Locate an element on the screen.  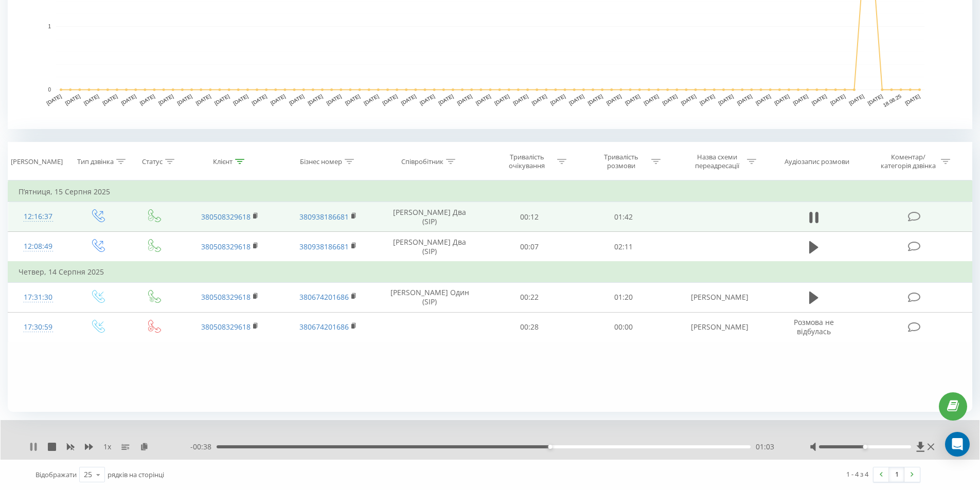
div: Аудіозапис розмови is located at coordinates (817, 161).